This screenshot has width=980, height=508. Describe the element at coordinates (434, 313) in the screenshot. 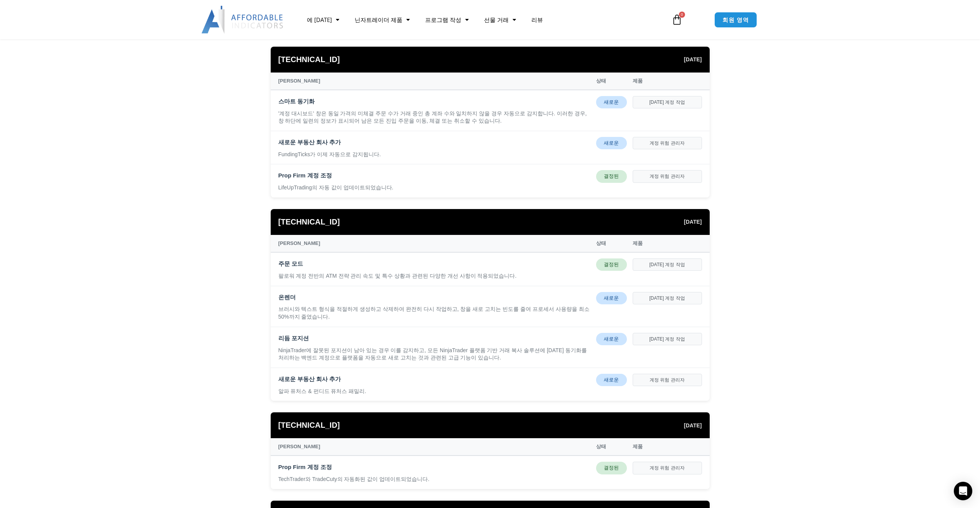

I see `font: 브러시와 텍스트 형식을 적절하게 생성하고 삭제하여 완전히 다시 작업하고, 창을 새로 고치는 빈도를 줄여 프로세서 사용량을 최소 50%까지 줄였습니다.` at that location.